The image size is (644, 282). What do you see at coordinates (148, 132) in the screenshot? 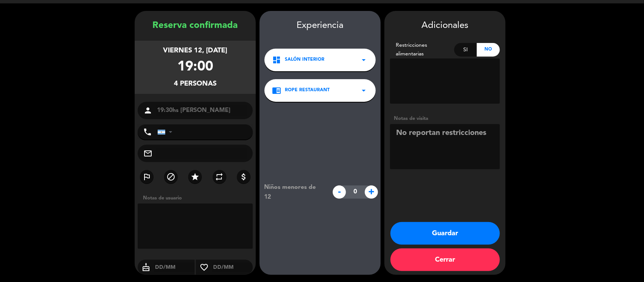
I see `i: phone` at bounding box center [148, 132].